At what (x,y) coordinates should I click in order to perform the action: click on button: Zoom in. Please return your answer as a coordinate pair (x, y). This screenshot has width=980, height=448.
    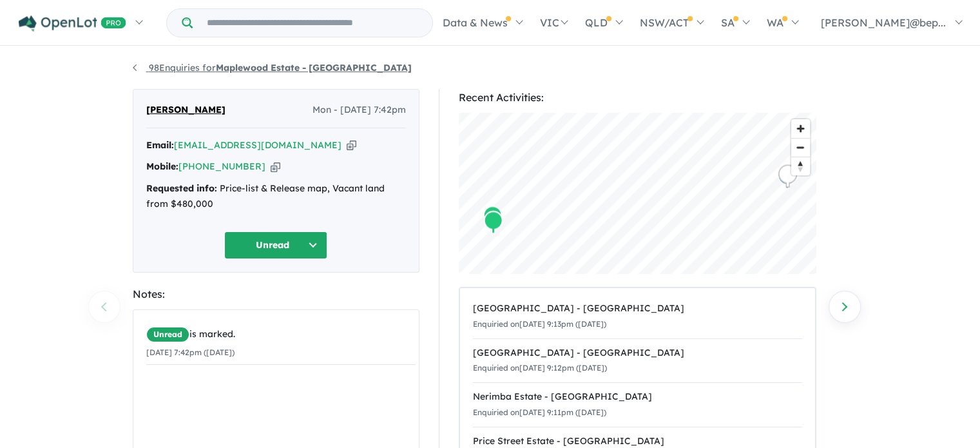
    Looking at the image, I should click on (800, 128).